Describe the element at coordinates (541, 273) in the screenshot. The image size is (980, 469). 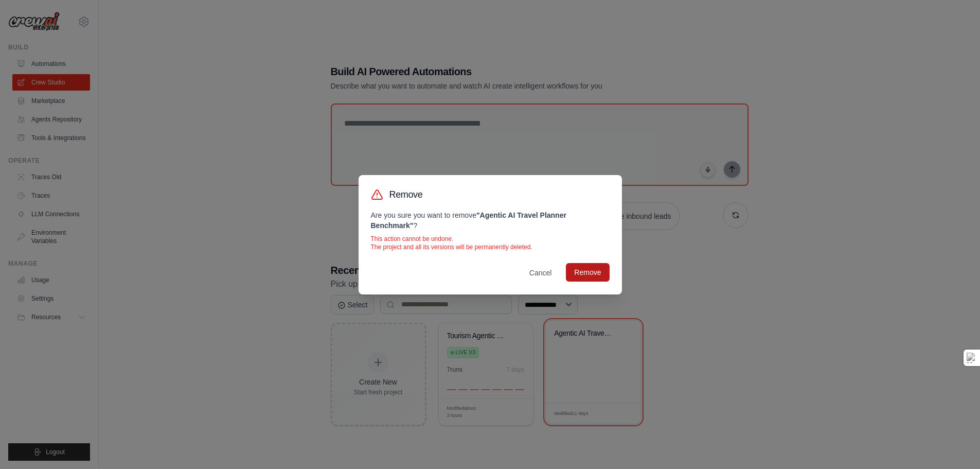
I see `button: Cancel` at that location.